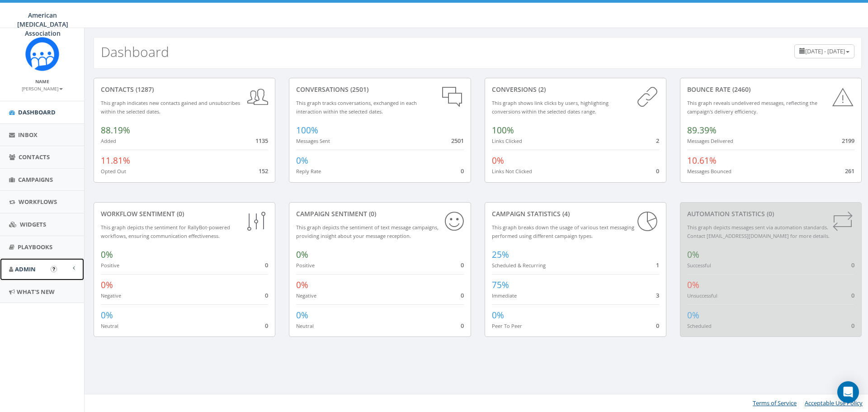 This screenshot has width=868, height=412. I want to click on small: This graph depicts the sentiment of text message campaigns, providing insight about your message ..., so click(367, 231).